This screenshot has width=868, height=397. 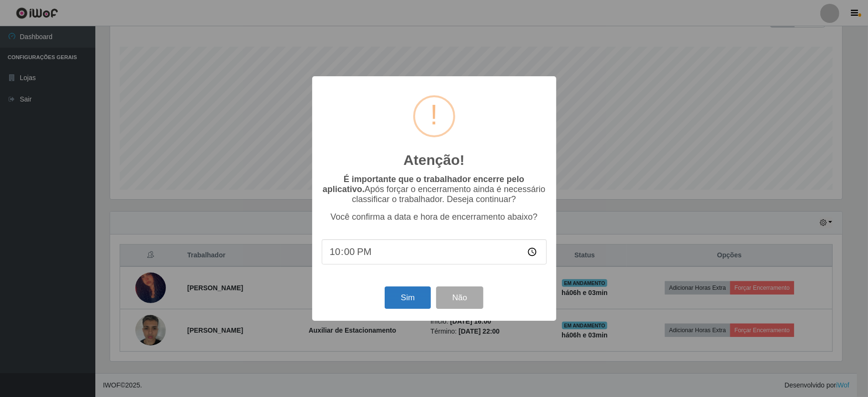 What do you see at coordinates (434, 190) in the screenshot?
I see `p: Após forçar o encerramento ainda é necessário classificar o trabalhador. Deseja continuar?` at bounding box center [434, 190].